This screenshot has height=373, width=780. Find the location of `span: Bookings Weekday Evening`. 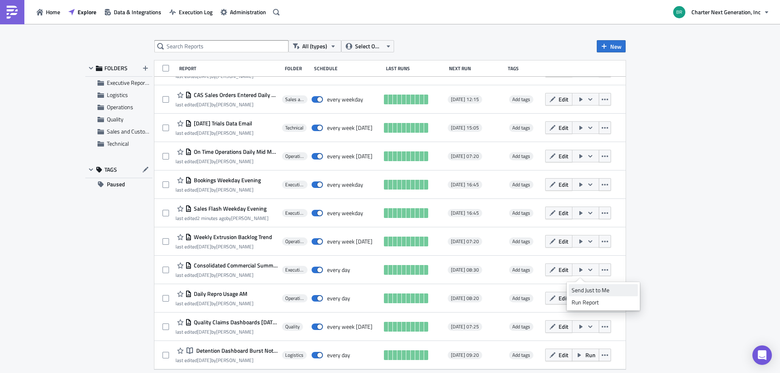

span: Bookings Weekday Evening is located at coordinates (226, 180).